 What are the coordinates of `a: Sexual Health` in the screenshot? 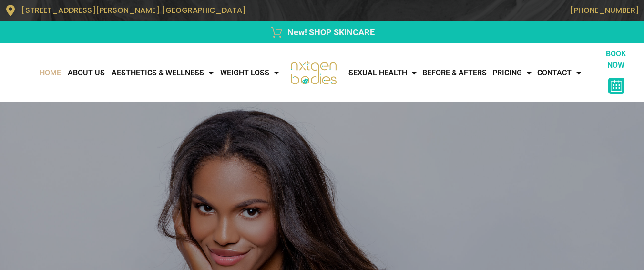 It's located at (382, 73).